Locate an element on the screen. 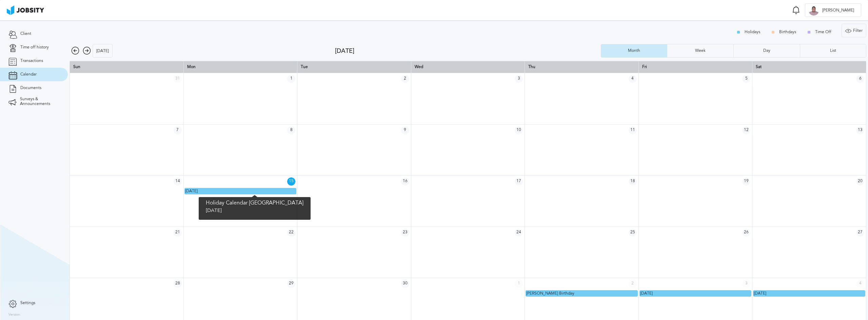 The width and height of the screenshot is (868, 320). span: Fri is located at coordinates (644, 67).